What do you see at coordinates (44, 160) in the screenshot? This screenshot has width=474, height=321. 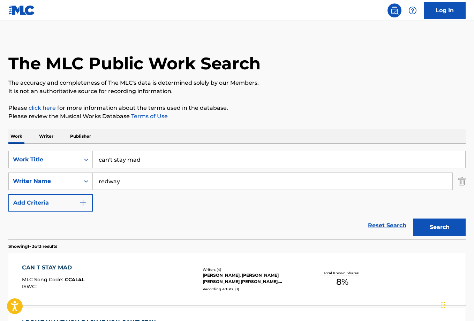 I see `div: Work Title` at bounding box center [44, 160].